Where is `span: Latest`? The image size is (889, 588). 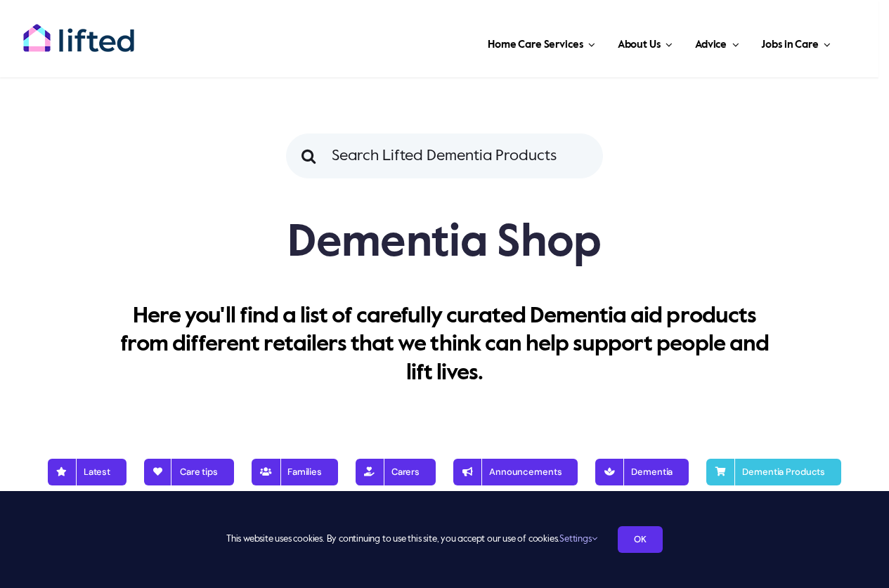 span: Latest is located at coordinates (87, 472).